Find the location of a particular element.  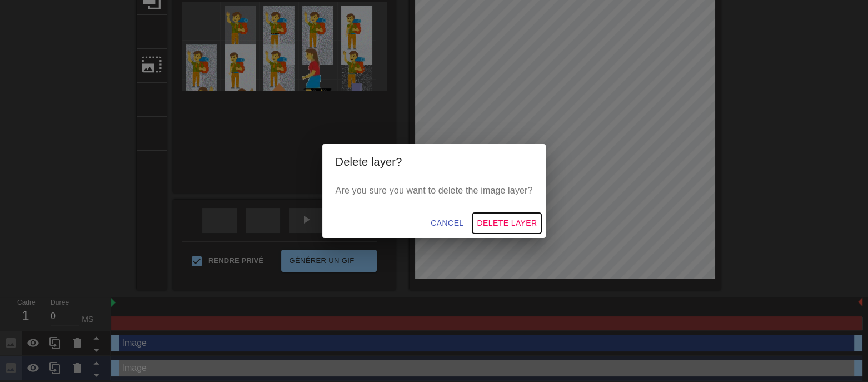

button: Cancel is located at coordinates (447, 223).